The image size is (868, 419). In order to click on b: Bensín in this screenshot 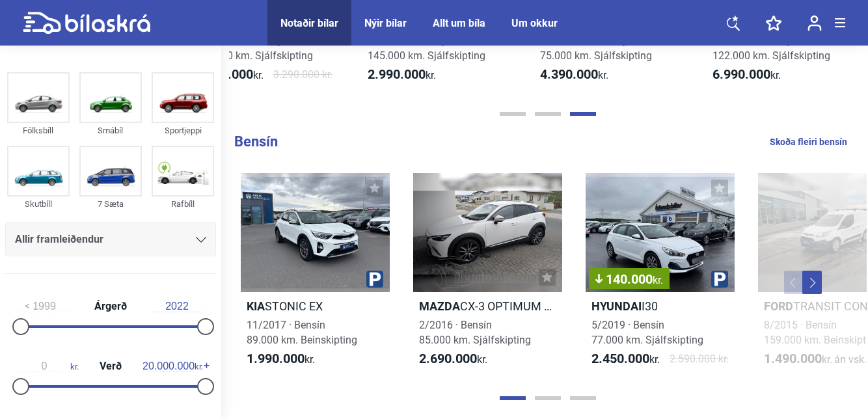, I will do `click(256, 141)`.